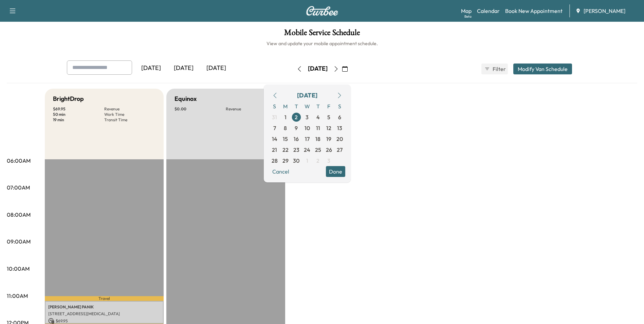 The height and width of the screenshot is (324, 644). What do you see at coordinates (78, 120) in the screenshot?
I see `p: 19 min` at bounding box center [78, 120].